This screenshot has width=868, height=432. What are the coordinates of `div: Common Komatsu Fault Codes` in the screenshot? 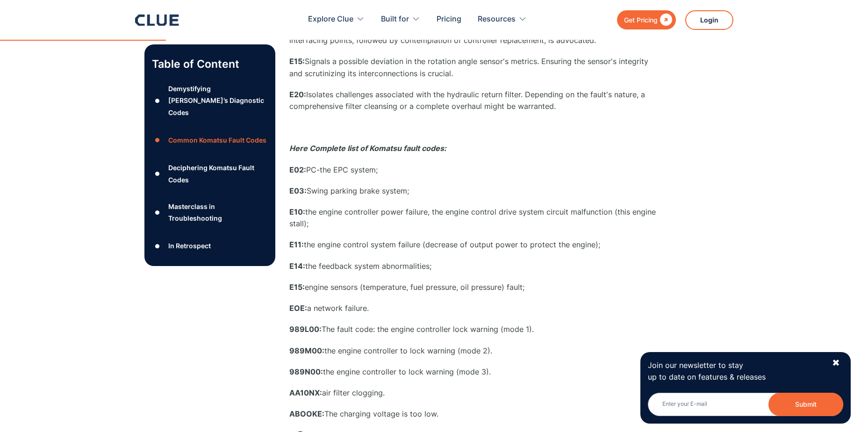 It's located at (217, 140).